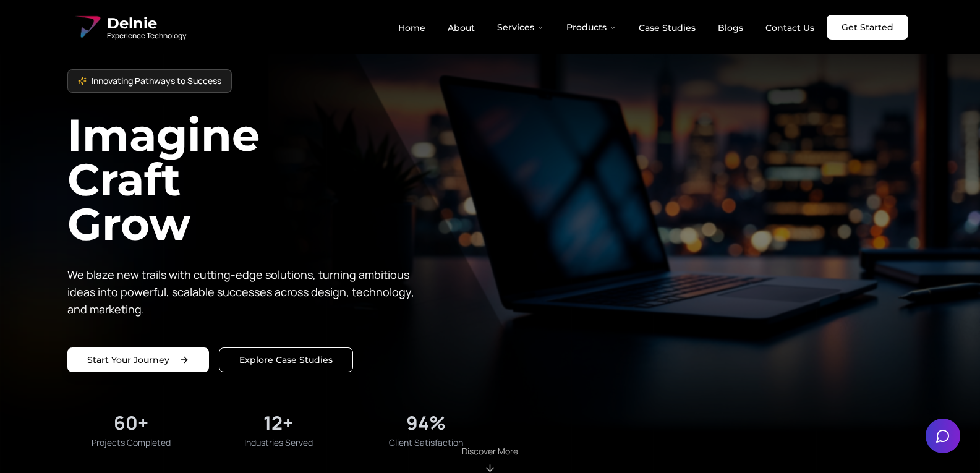 This screenshot has width=980, height=473. What do you see at coordinates (426, 443) in the screenshot?
I see `span: Client Satisfaction` at bounding box center [426, 443].